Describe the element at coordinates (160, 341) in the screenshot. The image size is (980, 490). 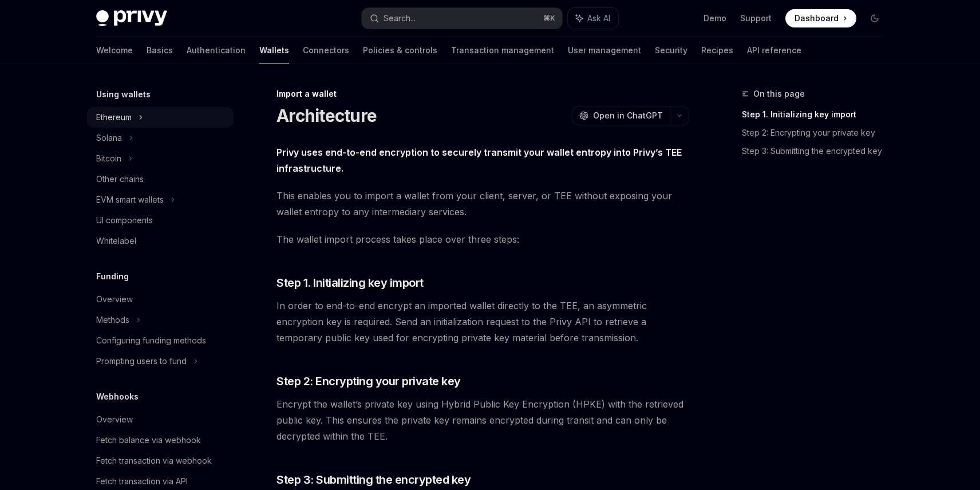
I see `a: Configuring funding methods` at that location.